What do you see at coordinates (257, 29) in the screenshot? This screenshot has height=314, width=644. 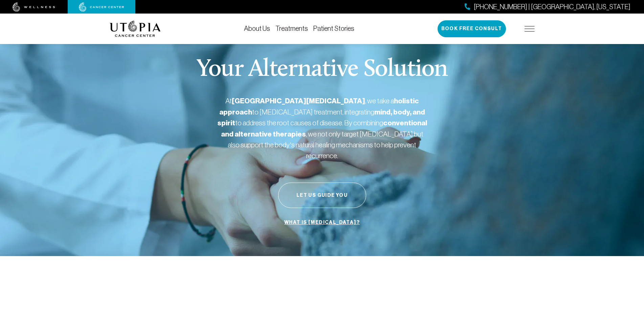 I see `a: About Us` at bounding box center [257, 29].